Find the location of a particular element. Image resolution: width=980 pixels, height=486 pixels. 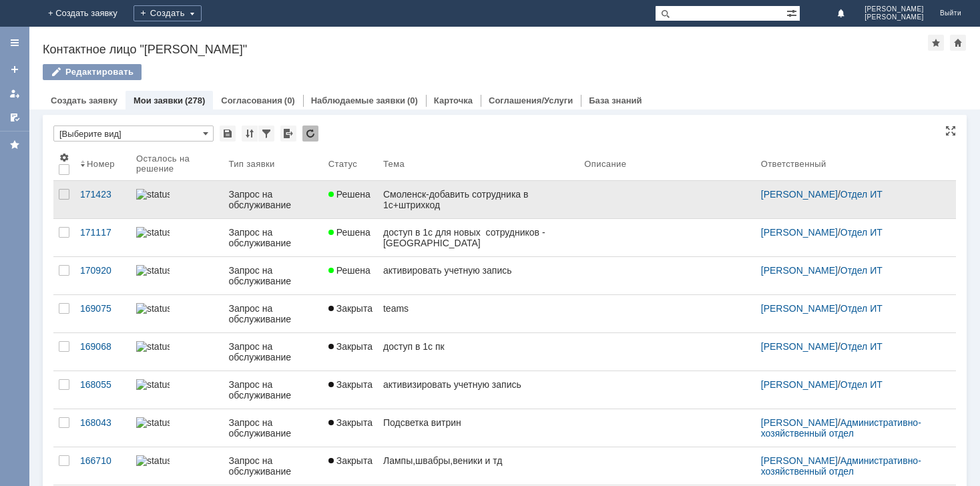

th: Статус is located at coordinates (350, 163).